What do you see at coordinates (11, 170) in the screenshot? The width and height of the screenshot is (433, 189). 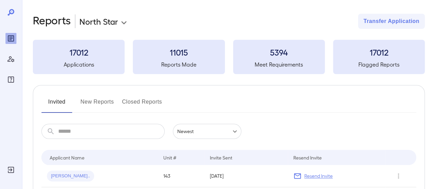 I see `div: Log Out` at bounding box center [11, 170].